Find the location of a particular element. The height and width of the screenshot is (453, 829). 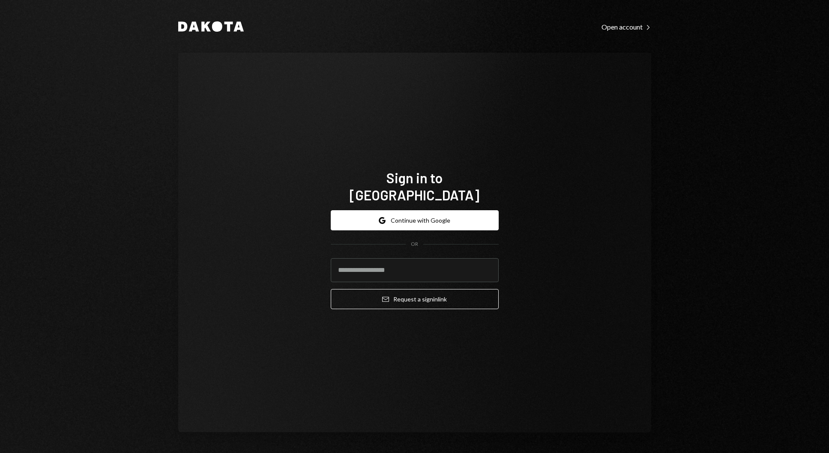

div: Open account is located at coordinates (626, 27).